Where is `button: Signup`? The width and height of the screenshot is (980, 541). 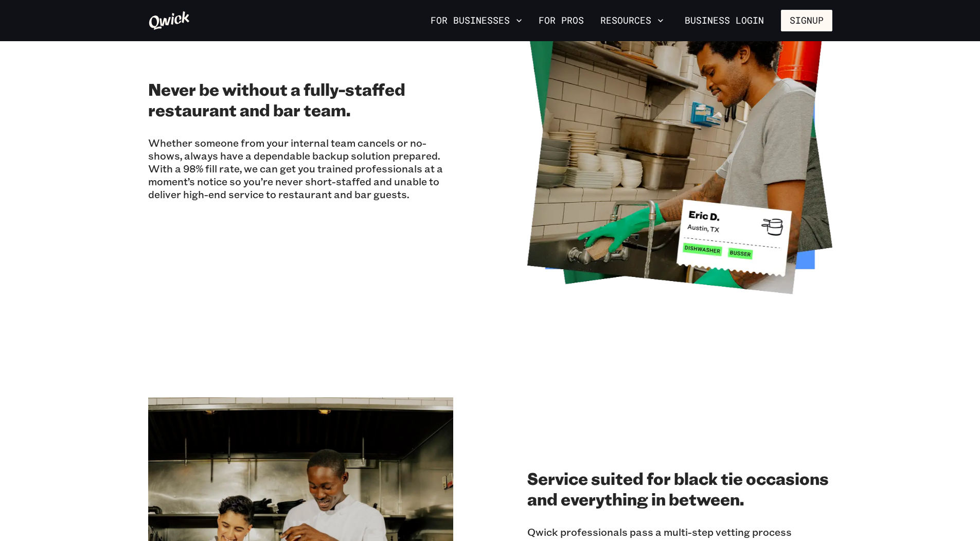
button: Signup is located at coordinates (806, 20).